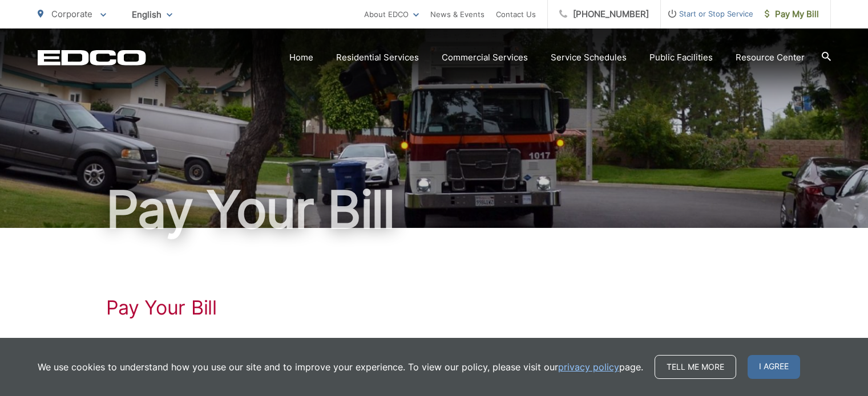 The image size is (868, 396). I want to click on a: Contact Us, so click(516, 14).